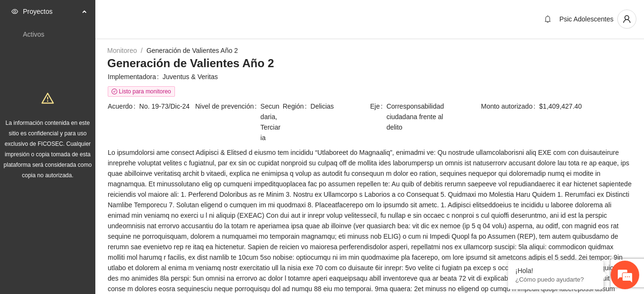 Image resolution: width=644 pixels, height=294 pixels. Describe the element at coordinates (556, 271) in the screenshot. I see `div: ¡Hola!` at that location.